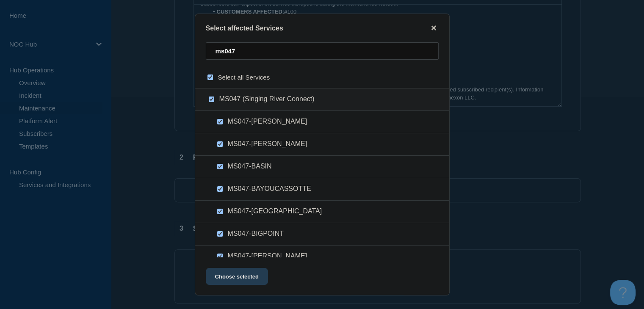  I want to click on button: close button, so click(433, 28).